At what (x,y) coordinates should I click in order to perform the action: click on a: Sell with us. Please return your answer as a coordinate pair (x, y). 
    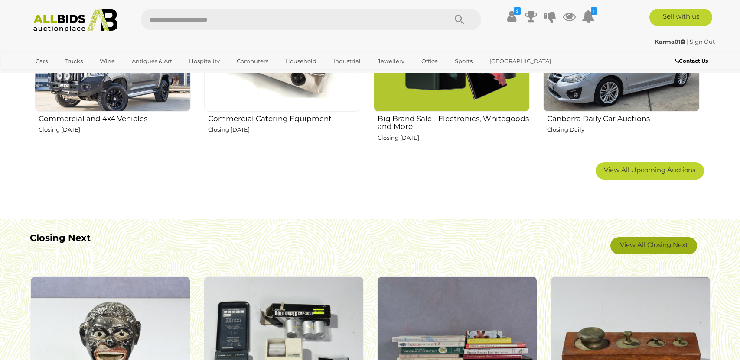
    Looking at the image, I should click on (680, 17).